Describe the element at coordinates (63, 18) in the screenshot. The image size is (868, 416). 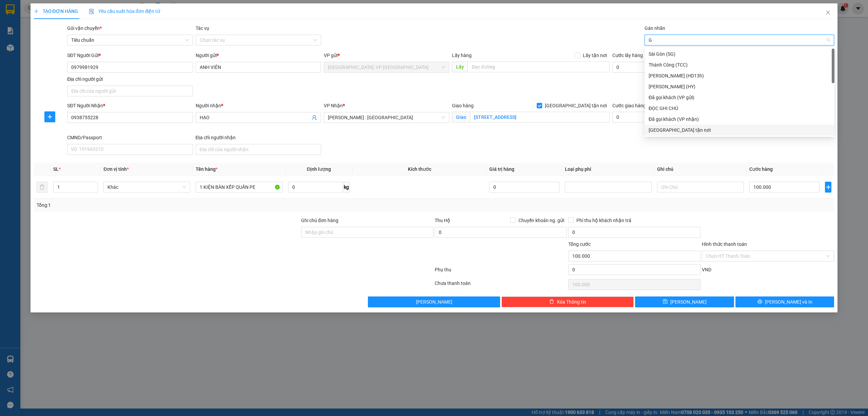
I see `strong: BIÊN NHẬN VẬN CHUYỂN BẢO AN EXPRESS` at that location.